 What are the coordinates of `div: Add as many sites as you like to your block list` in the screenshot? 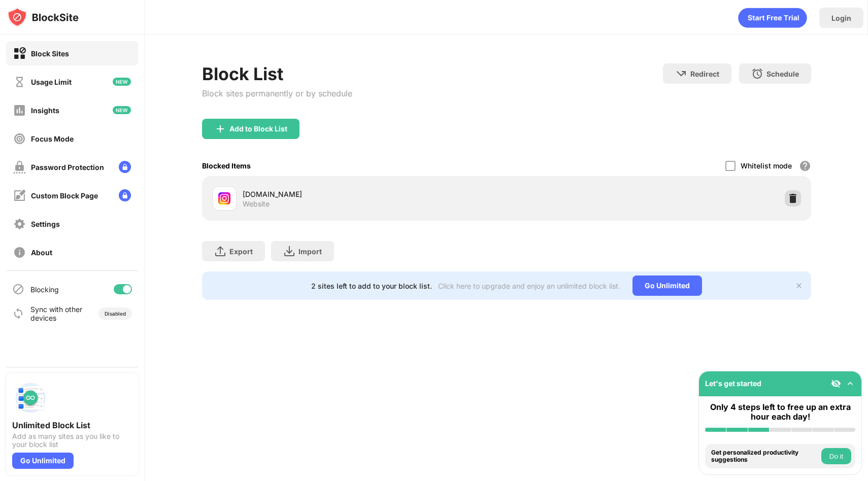 It's located at (72, 440).